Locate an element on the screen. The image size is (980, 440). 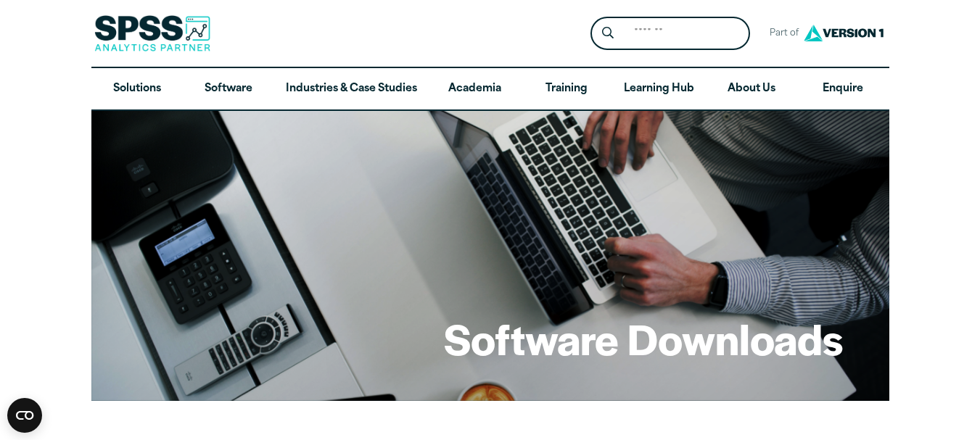
nav: Desktop version of site main menu is located at coordinates (490, 89).